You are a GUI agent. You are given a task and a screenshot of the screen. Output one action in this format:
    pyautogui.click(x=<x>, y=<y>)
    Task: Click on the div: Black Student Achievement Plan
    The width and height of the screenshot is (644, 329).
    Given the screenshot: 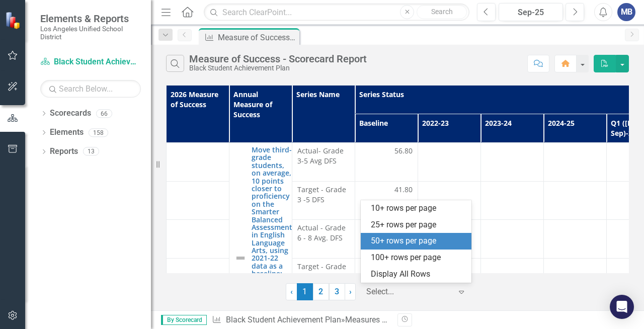 What is the action you would take?
    pyautogui.click(x=278, y=68)
    